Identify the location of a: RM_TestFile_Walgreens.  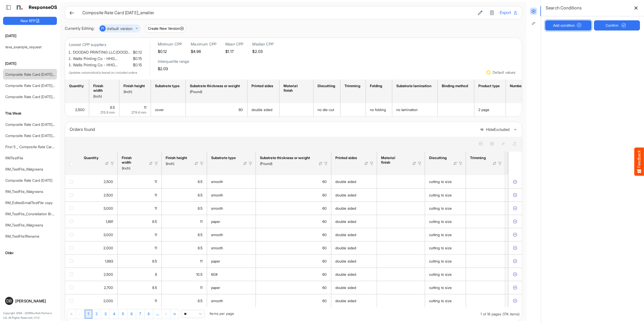
(24, 169).